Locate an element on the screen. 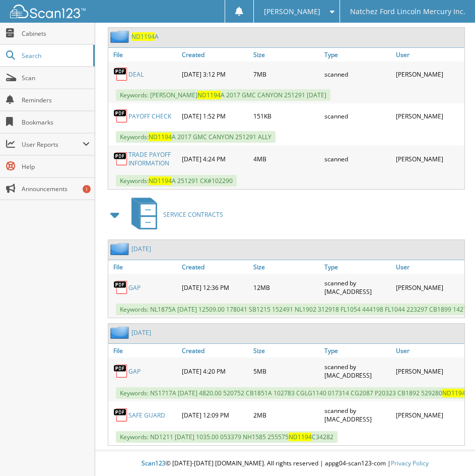 The image size is (475, 476). span: User Reports is located at coordinates (52, 144).